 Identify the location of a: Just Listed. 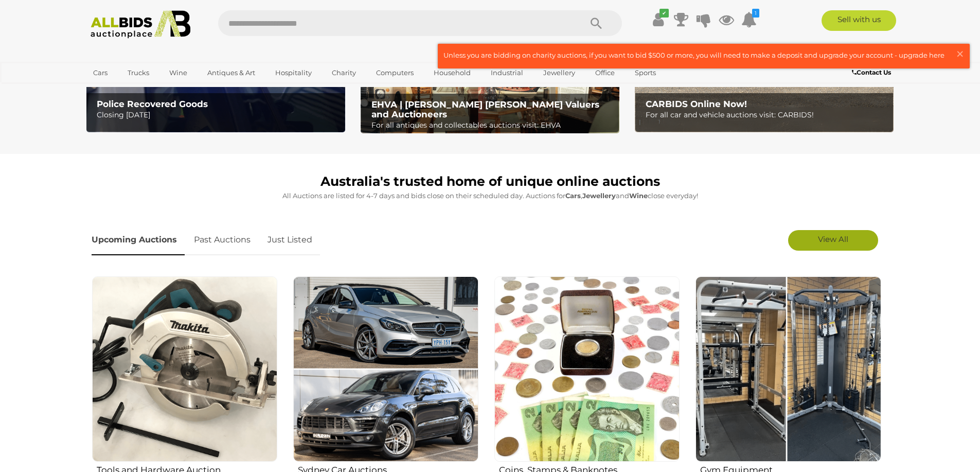
(289, 240).